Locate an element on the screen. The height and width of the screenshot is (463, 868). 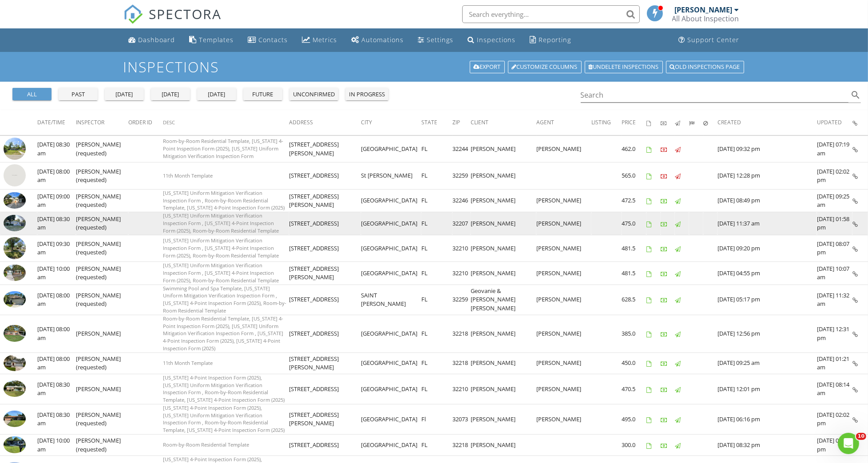
img: 9206485%2Fcover_photos%2F90SprqT9zFAcjz2iMCgb%2Fsmall.9206485-1754484608841 is located at coordinates (14, 300).